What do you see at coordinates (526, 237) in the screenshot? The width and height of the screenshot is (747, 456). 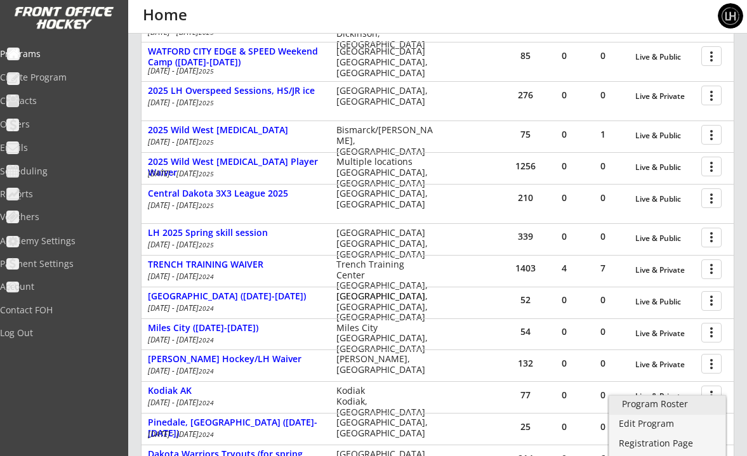 I see `div: 339` at bounding box center [526, 237].